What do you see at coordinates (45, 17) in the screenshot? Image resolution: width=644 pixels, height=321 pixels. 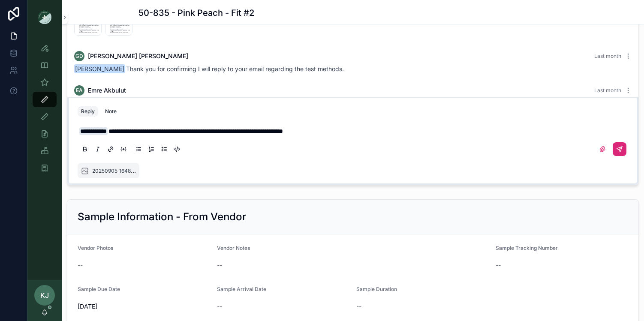 I see `img: App logo` at bounding box center [45, 17].